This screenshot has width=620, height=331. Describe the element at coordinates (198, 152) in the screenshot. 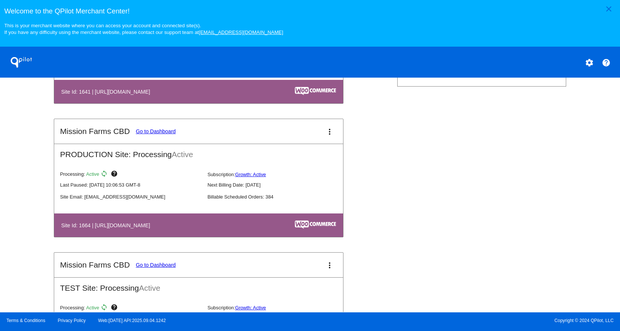

I see `h2: PRODUCTION Site: Processing` at that location.